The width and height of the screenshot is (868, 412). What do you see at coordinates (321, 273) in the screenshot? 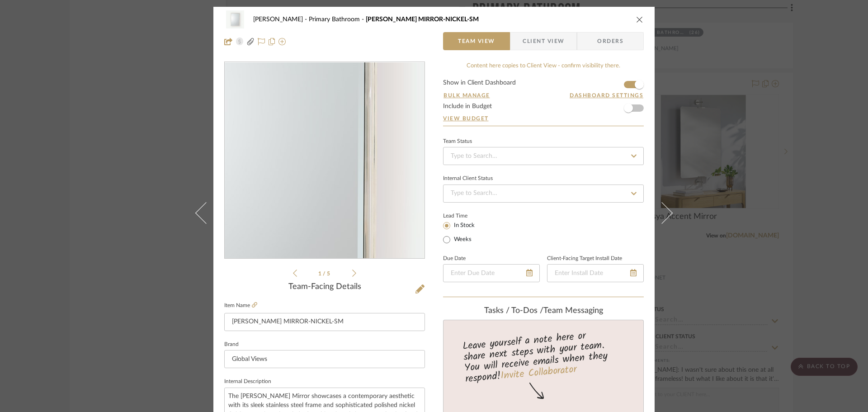
I see `span: 1` at bounding box center [321, 273].